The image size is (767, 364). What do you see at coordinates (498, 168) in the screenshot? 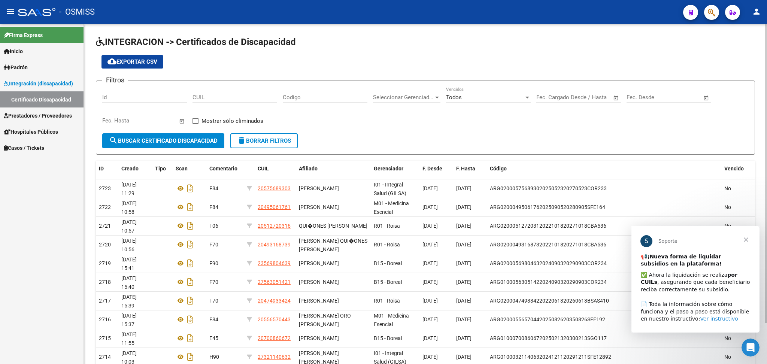
I see `span: Código` at bounding box center [498, 168].